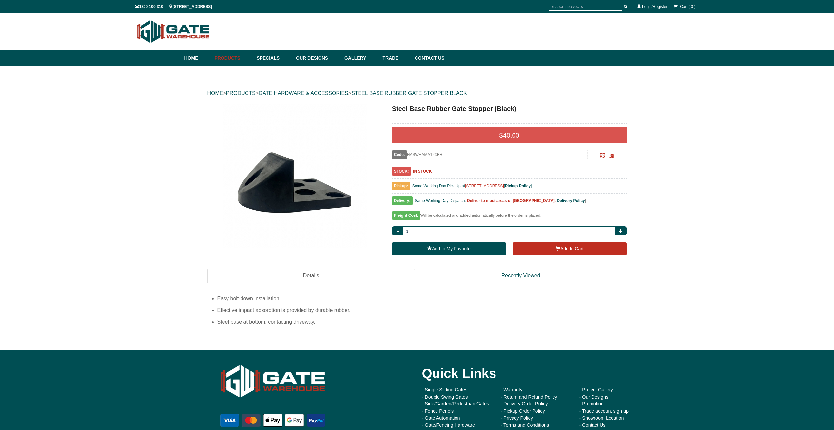  I want to click on a: Steel Base Rubber Gate Stopper (Black) - - Gate Warehouse, so click(295, 176).